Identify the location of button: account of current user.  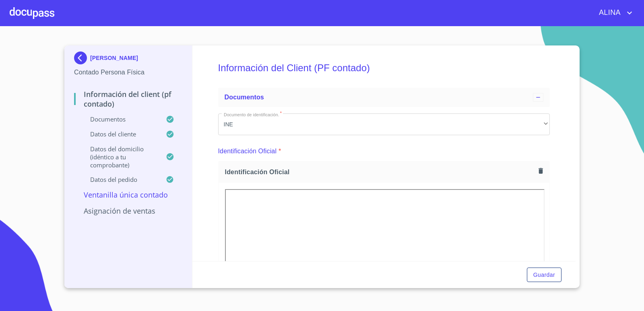
(613, 13).